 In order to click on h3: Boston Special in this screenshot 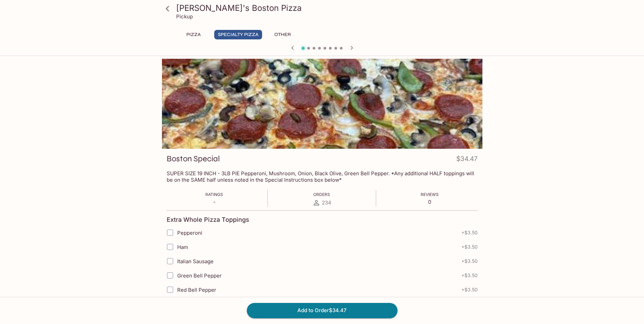, I will do `click(193, 159)`.